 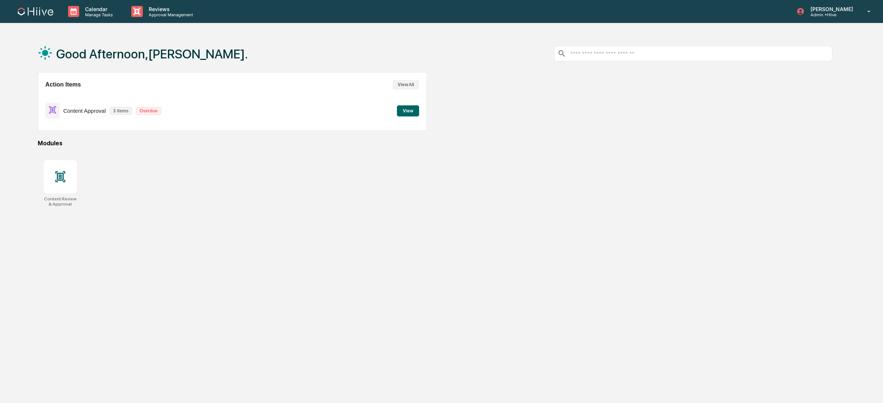 I want to click on div: Modules, so click(x=435, y=143).